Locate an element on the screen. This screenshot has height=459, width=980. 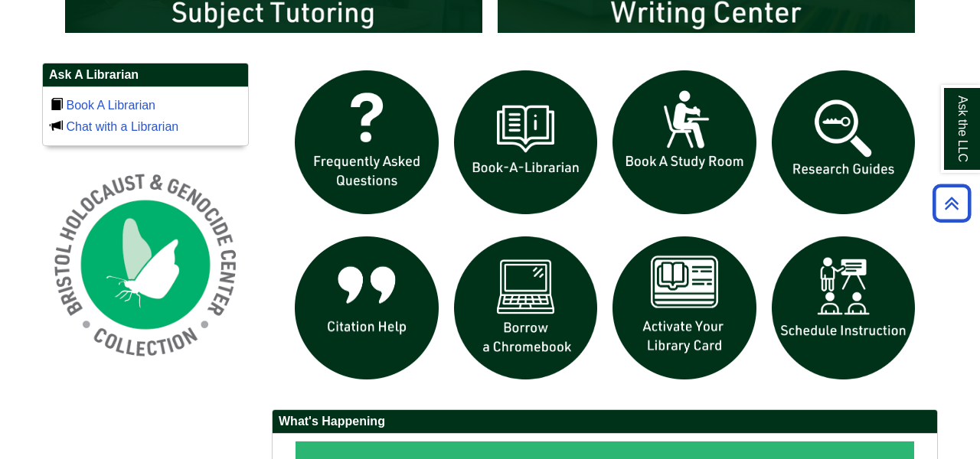
div: slideshow is located at coordinates (604, 229).